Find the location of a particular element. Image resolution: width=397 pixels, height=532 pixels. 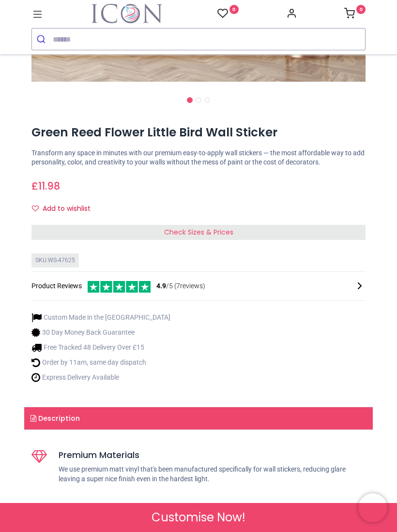

span: Customise Now! is located at coordinates (198, 517).